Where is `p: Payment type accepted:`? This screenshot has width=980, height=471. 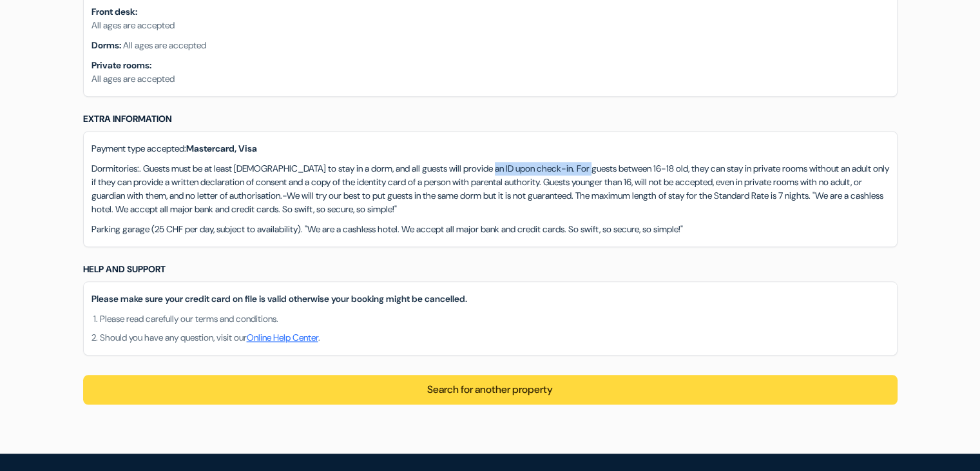
p: Payment type accepted: is located at coordinates (490, 148).